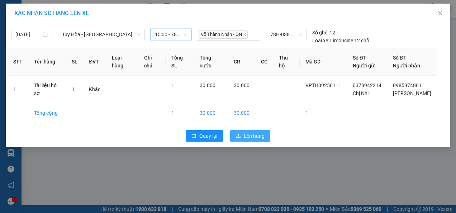  I want to click on div: 12, so click(323, 33).